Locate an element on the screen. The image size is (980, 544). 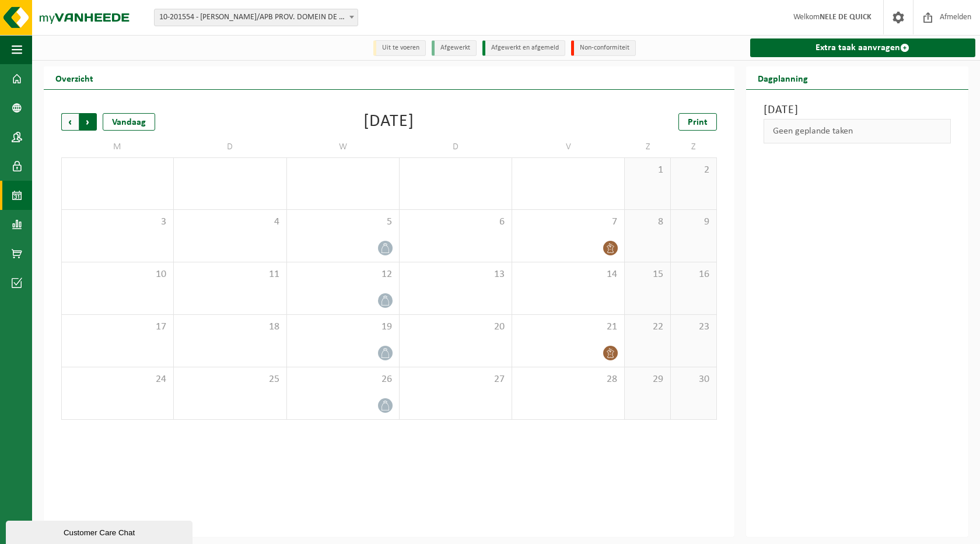
span: 19 is located at coordinates (343, 327).